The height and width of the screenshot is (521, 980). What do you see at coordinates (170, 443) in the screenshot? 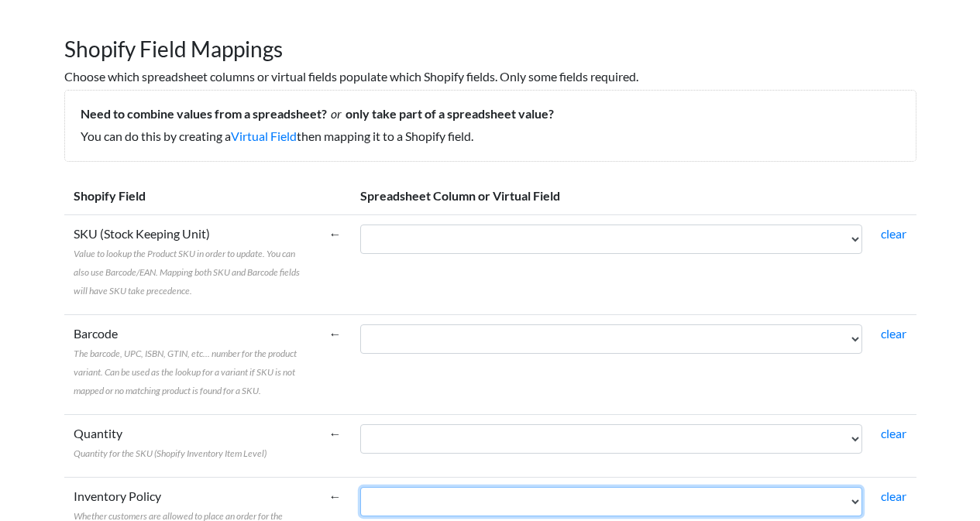
I see `label: Quantity` at bounding box center [170, 443].